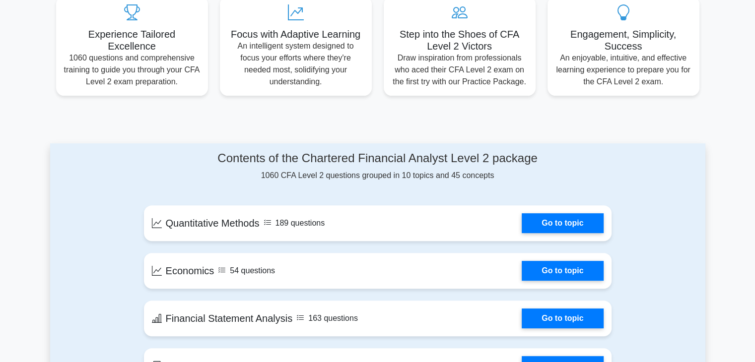  What do you see at coordinates (132, 40) in the screenshot?
I see `h5: Experience Tailored Excellence` at bounding box center [132, 40].